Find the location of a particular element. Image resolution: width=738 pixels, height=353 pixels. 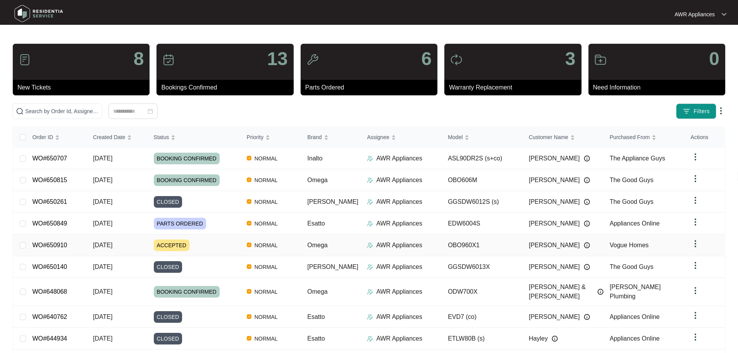

p: 3 is located at coordinates (570, 59).